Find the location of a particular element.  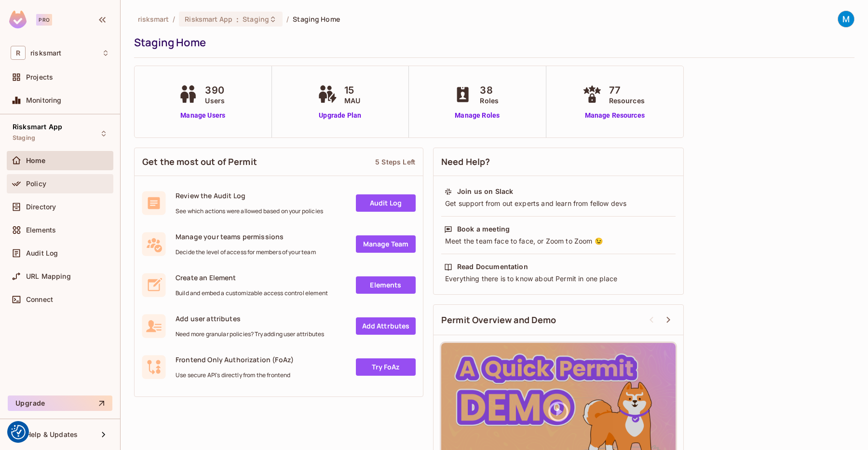

span: Manage your teams permissions is located at coordinates (246, 237).